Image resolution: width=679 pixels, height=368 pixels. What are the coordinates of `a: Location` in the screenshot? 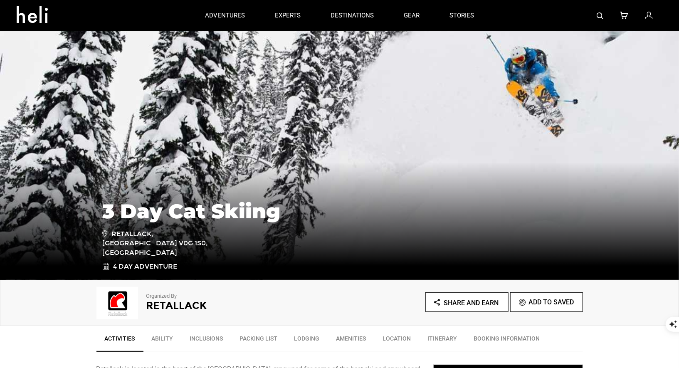 It's located at (397, 340).